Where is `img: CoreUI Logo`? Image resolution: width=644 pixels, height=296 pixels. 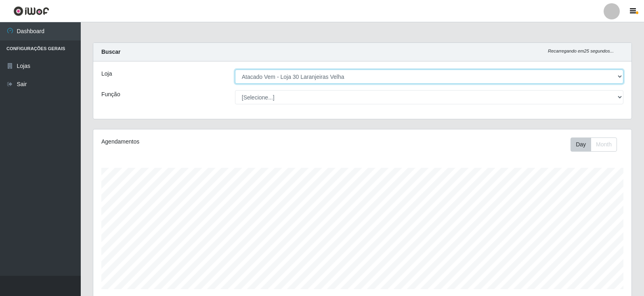
img: CoreUI Logo is located at coordinates (31, 11).